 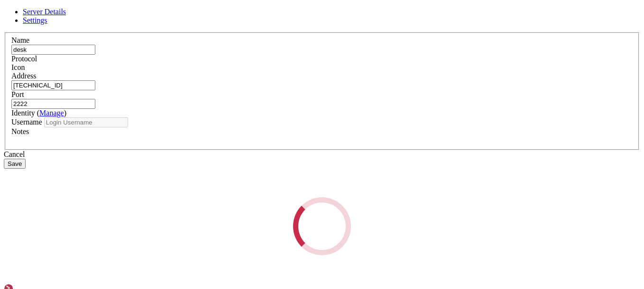 I want to click on span: Server Details, so click(x=44, y=11).